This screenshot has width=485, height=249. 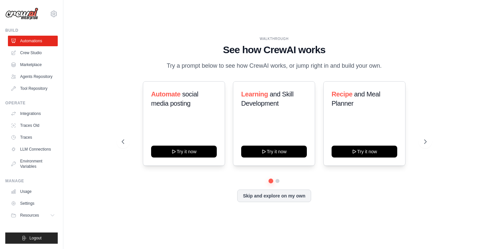 What do you see at coordinates (274, 66) in the screenshot?
I see `p: Try a prompt below to see how CrewAI works, or jump right in and build your own.` at bounding box center [274, 66].